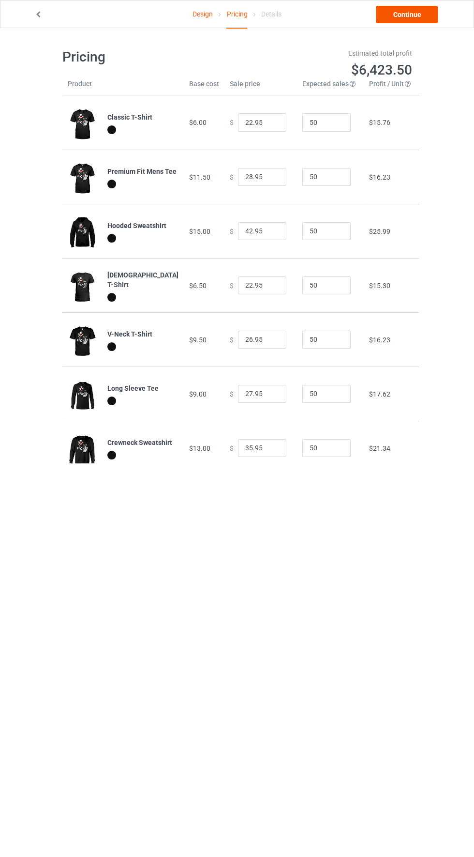 This screenshot has width=474, height=857. What do you see at coordinates (147, 57) in the screenshot?
I see `h1: Pricing` at bounding box center [147, 57].